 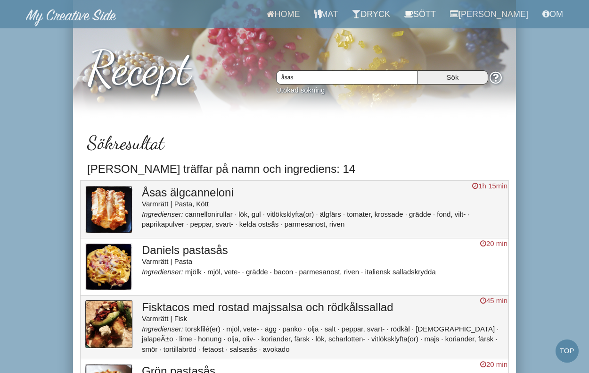 I want to click on li: honung, so click(x=212, y=338).